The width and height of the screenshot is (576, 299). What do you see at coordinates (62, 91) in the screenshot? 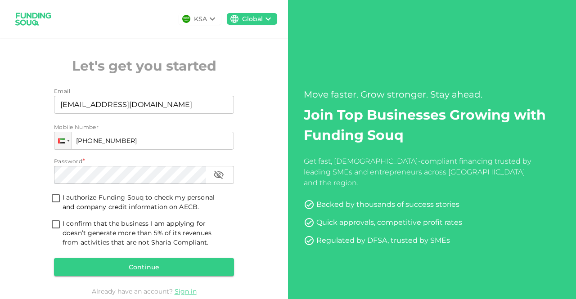
I see `span: Email` at bounding box center [62, 91].